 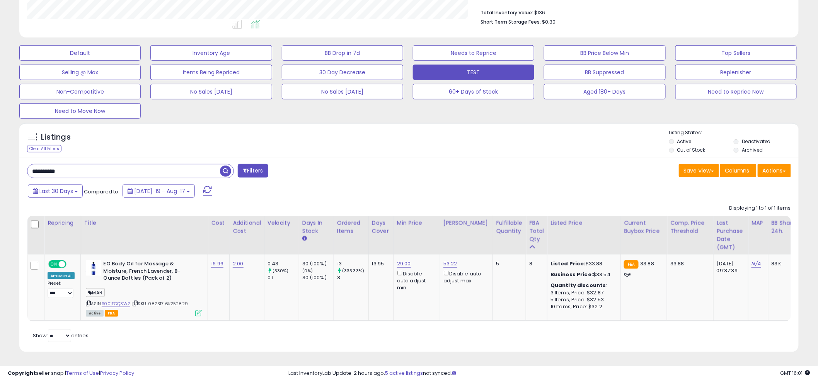 What do you see at coordinates (474, 72) in the screenshot?
I see `button: TEST` at bounding box center [474, 72].